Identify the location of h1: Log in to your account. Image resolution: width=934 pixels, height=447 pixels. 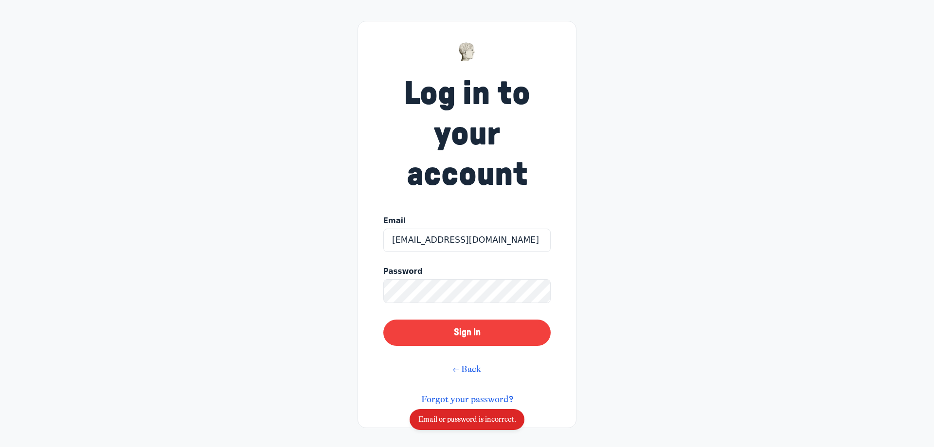
(467, 134).